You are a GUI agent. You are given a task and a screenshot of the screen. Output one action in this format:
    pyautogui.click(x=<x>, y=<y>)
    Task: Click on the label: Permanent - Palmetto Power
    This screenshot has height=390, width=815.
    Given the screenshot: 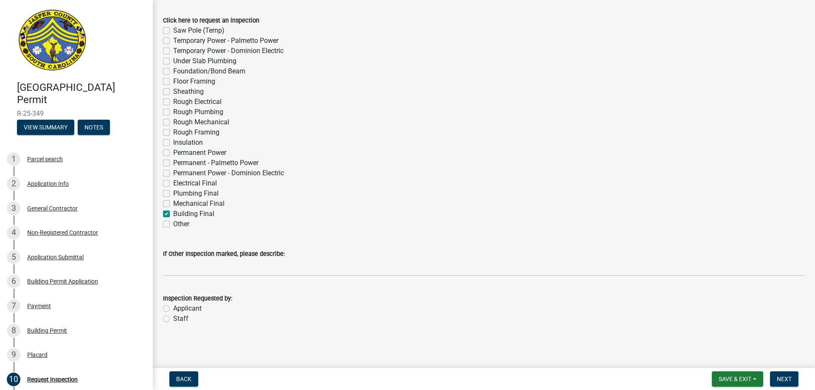 What is the action you would take?
    pyautogui.click(x=216, y=163)
    